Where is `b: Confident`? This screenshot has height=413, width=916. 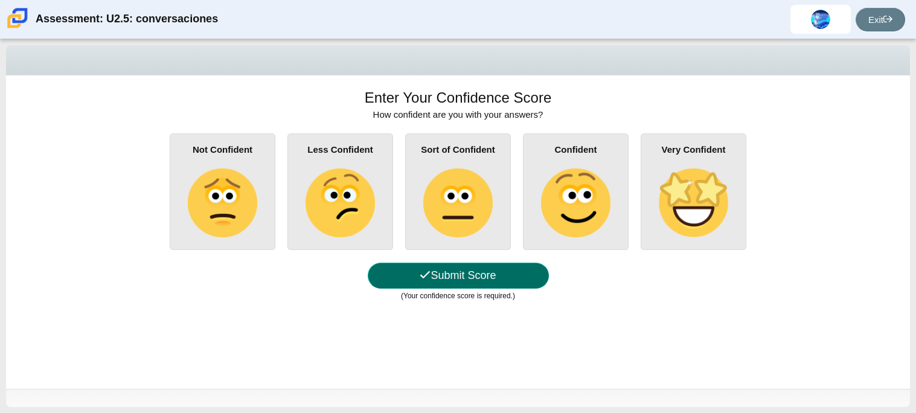
b: Confident is located at coordinates (576, 149).